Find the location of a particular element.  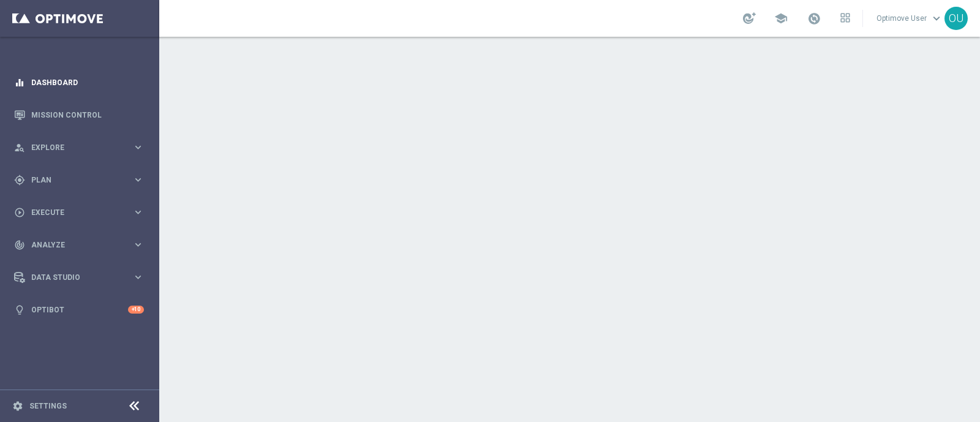

span: Explore is located at coordinates (82, 147).